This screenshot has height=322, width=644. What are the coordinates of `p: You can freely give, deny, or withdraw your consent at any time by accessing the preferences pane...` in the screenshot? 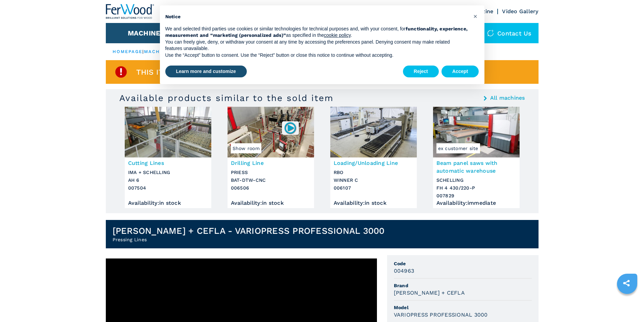 It's located at (317, 45).